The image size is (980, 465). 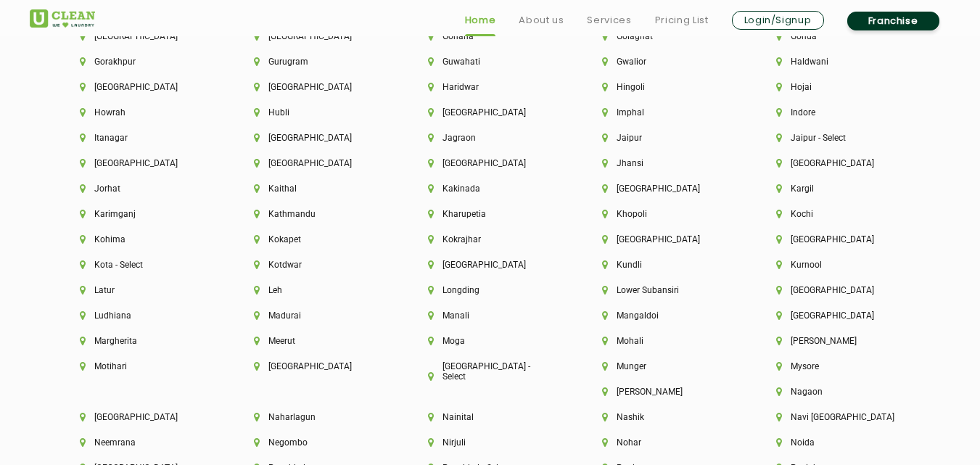 I want to click on li: Naharlagun, so click(x=316, y=418).